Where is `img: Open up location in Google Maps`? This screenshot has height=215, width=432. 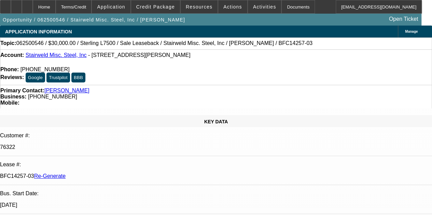
img: Open up location in Google Maps is located at coordinates (43, 61).